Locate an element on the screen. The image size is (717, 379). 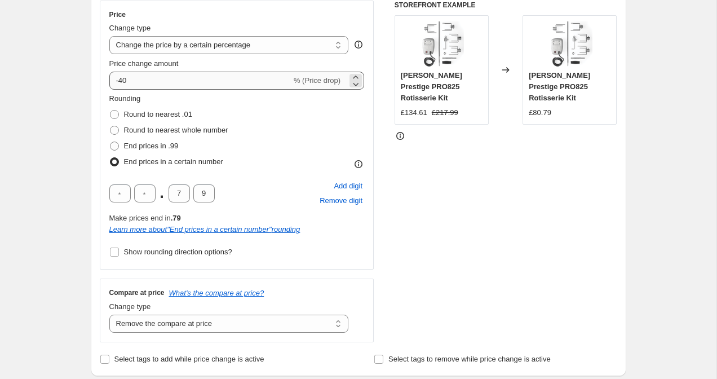
h3: Price is located at coordinates (117, 15).